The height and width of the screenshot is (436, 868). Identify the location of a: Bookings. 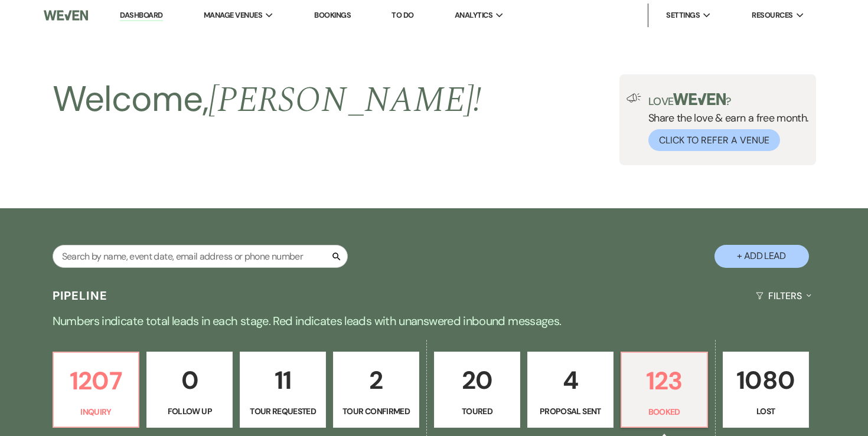
(332, 14).